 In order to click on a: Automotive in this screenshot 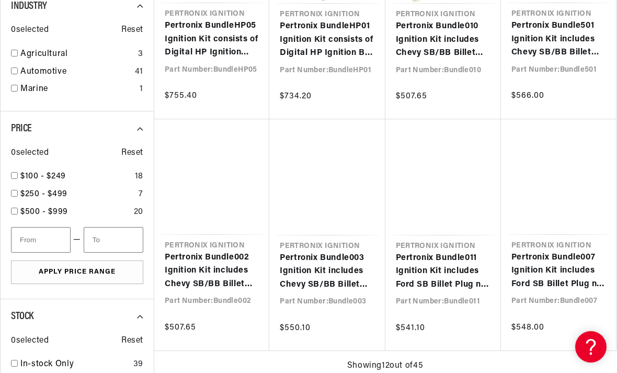, I will do `click(75, 72)`.